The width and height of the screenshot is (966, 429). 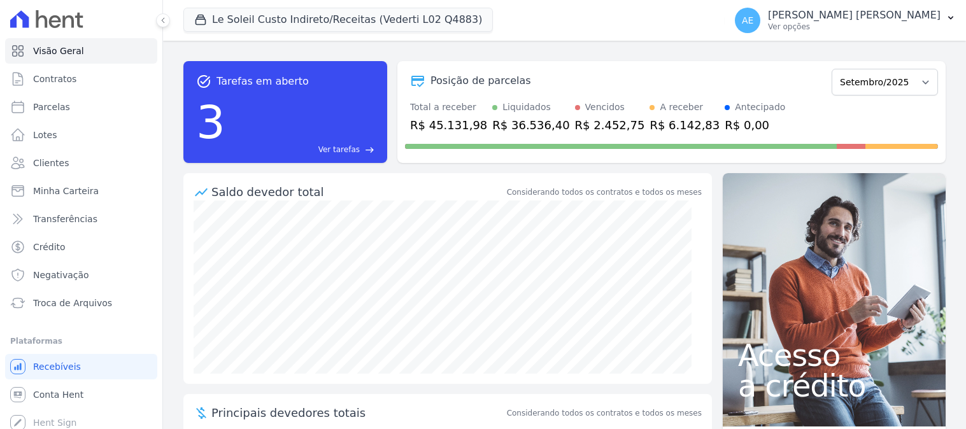 I want to click on a: Contratos, so click(x=81, y=79).